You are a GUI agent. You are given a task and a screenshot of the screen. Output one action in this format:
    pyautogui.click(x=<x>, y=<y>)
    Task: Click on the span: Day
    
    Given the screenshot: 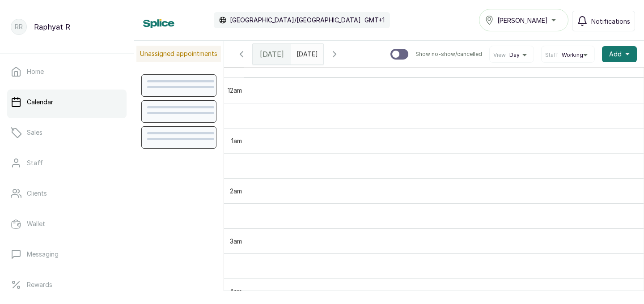 What is the action you would take?
    pyautogui.click(x=514, y=55)
    